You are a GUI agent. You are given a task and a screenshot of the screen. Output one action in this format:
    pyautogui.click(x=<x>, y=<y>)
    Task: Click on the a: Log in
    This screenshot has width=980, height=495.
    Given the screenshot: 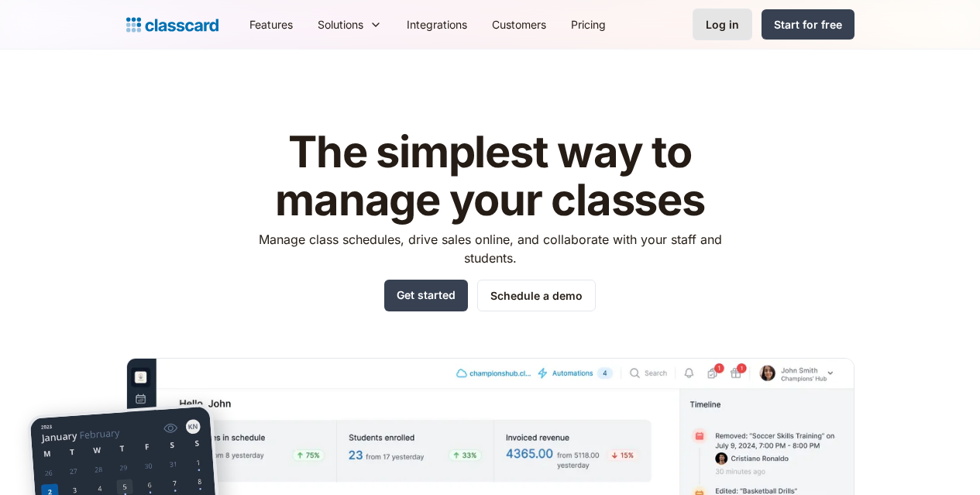 What is the action you would take?
    pyautogui.click(x=722, y=24)
    